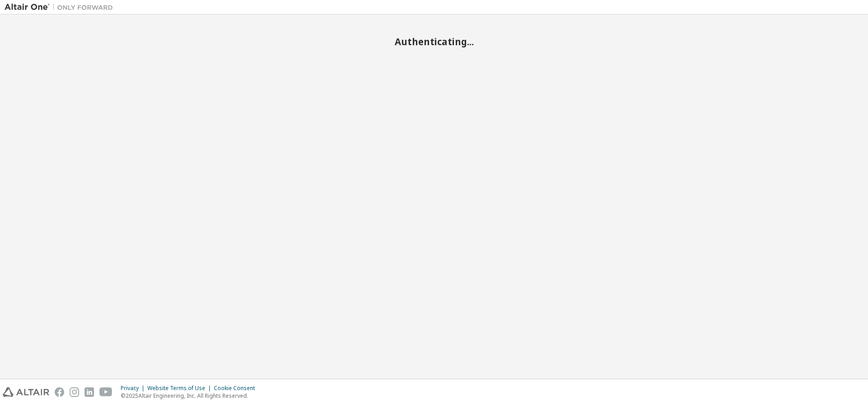 This screenshot has width=868, height=405. Describe the element at coordinates (434, 41) in the screenshot. I see `h2: Authenticating...` at that location.